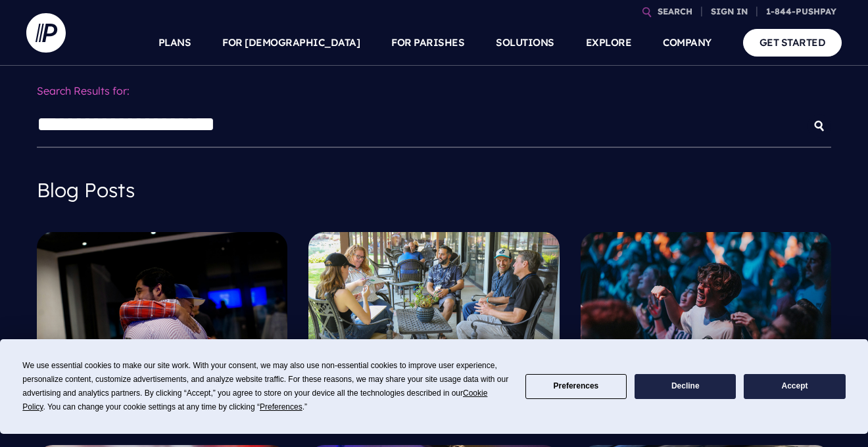  What do you see at coordinates (266, 387) in the screenshot?
I see `div: We use essential cookies to make our site work. With your consent, we may also use non-essential ...` at bounding box center [266, 387].